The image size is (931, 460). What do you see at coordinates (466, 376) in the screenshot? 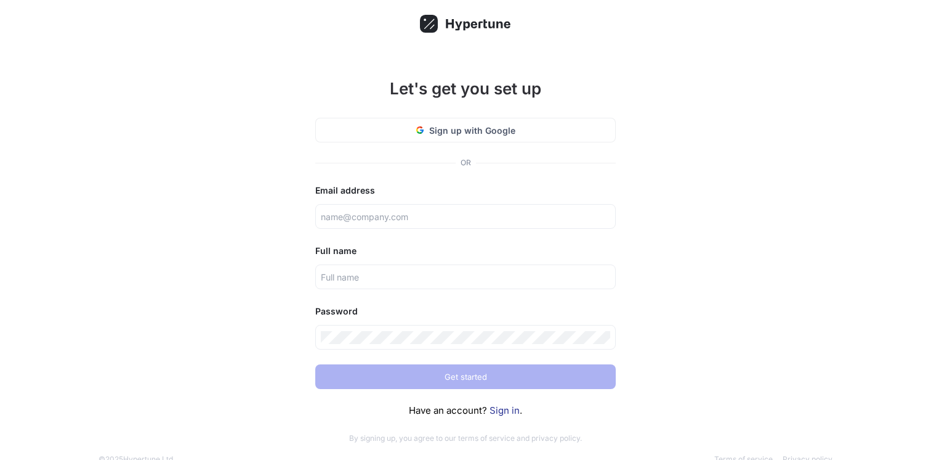
I see `button: Get started` at bounding box center [466, 376].